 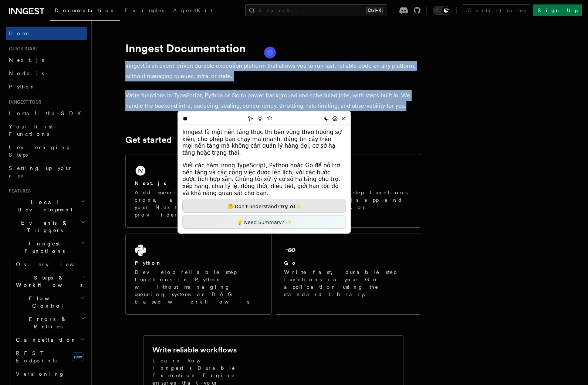 I want to click on button: Steps & Workflows, so click(x=50, y=281).